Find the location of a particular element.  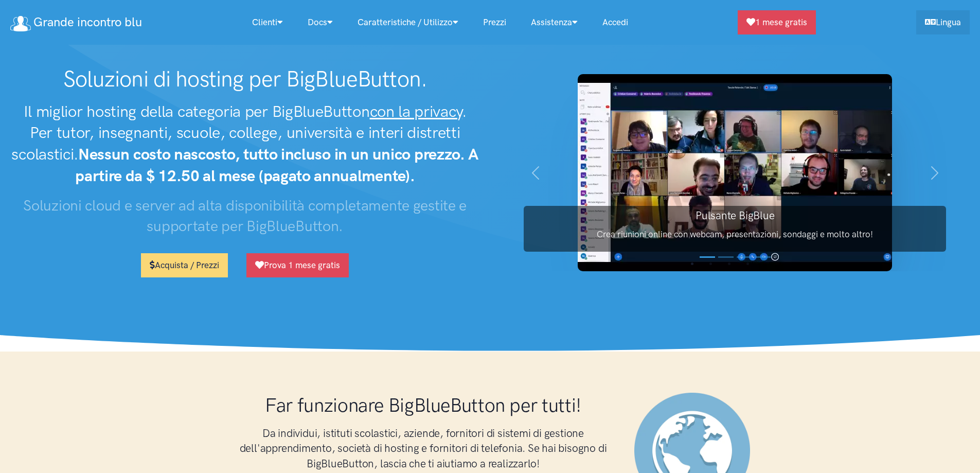

strong: Nessun costo nascosto, tutto incluso in un unico prezzo. A partire da $ 12.50 al mese (pagato ann... is located at coordinates (277, 165).